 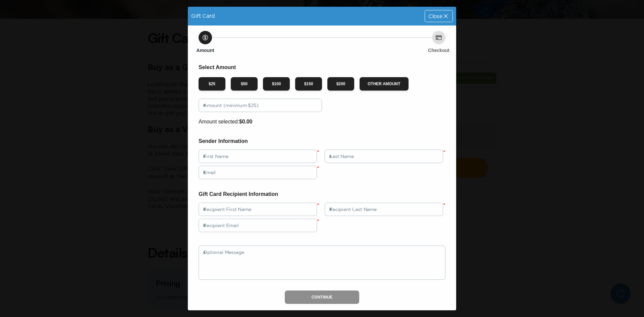 What do you see at coordinates (309, 84) in the screenshot?
I see `button: $150` at bounding box center [309, 84].